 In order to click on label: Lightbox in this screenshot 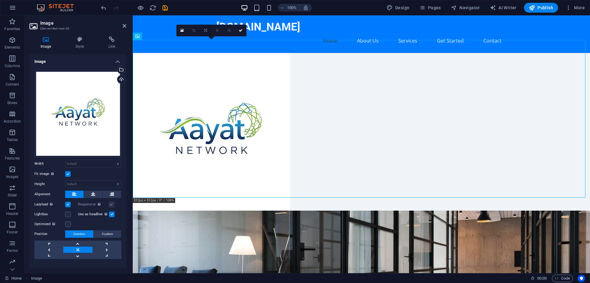, I will do `click(50, 214)`.